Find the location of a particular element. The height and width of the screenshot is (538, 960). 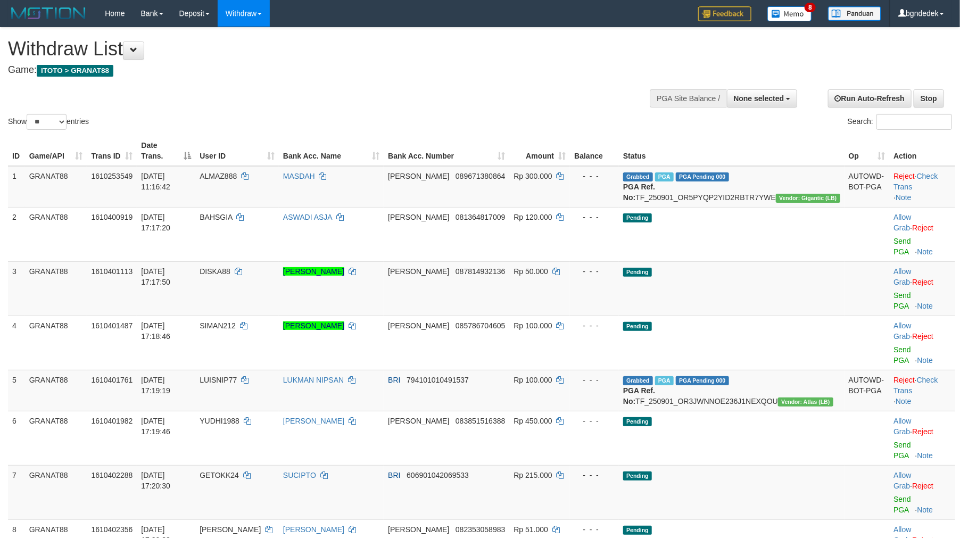

span: Copy 606901042069533 to clipboard is located at coordinates (438, 475).